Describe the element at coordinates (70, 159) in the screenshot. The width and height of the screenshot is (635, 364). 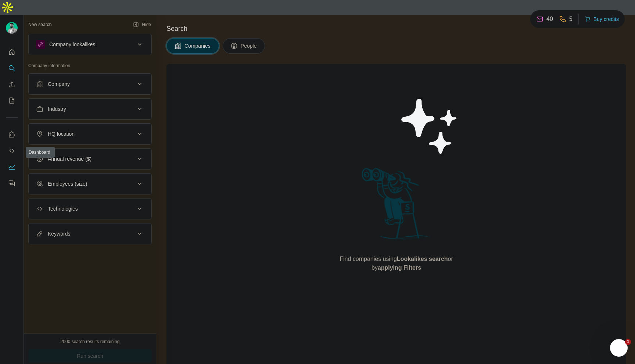
I see `div: Annual revenue ($)` at that location.